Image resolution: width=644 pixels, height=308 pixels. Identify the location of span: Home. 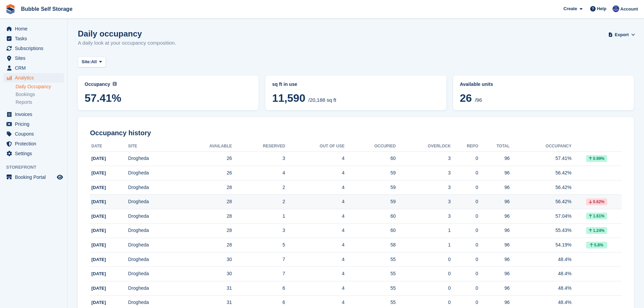
(35, 29).